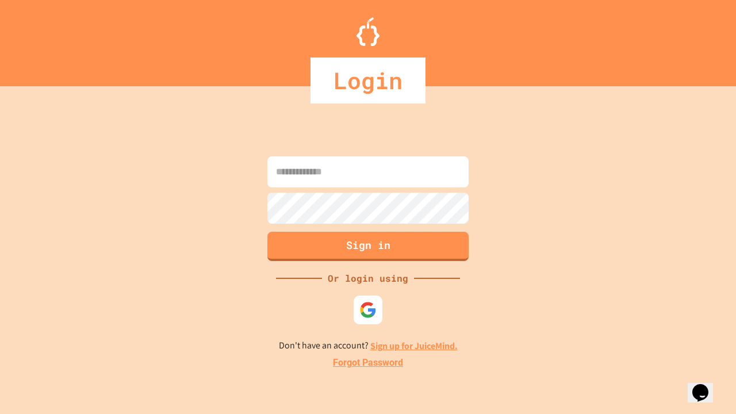  What do you see at coordinates (368, 81) in the screenshot?
I see `div: Login` at bounding box center [368, 81].